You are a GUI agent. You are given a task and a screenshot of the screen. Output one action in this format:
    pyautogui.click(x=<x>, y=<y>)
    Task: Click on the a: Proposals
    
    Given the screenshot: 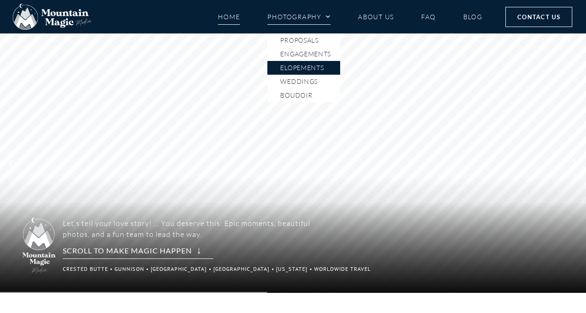 What is the action you would take?
    pyautogui.click(x=303, y=40)
    